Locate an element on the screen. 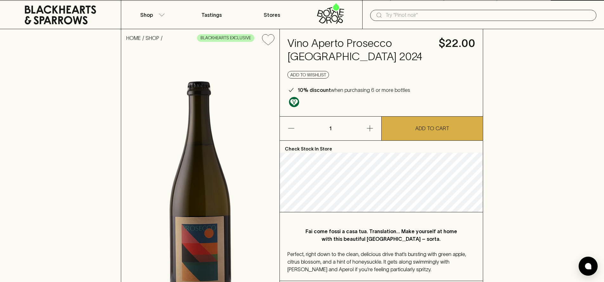 The height and width of the screenshot is (282, 604). p: 1 is located at coordinates (331, 129).